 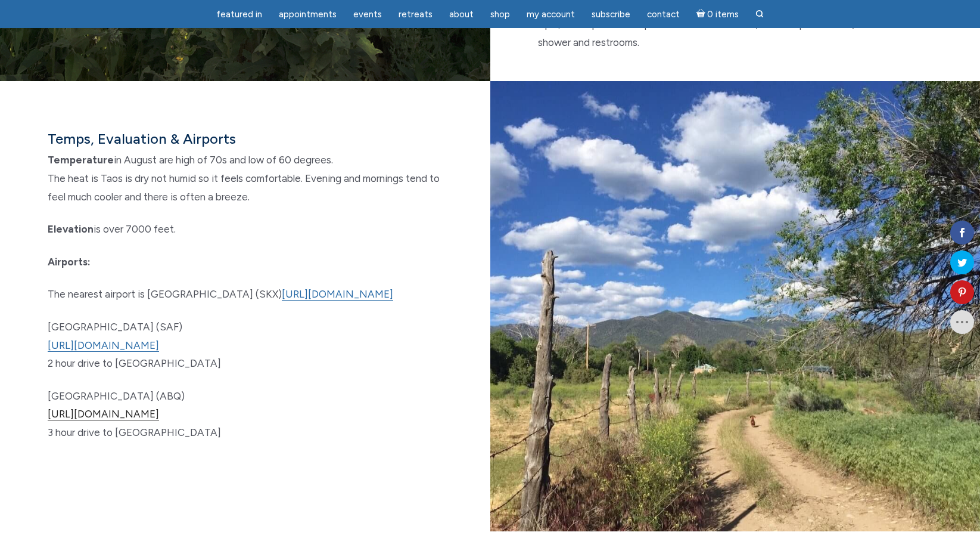 What do you see at coordinates (70, 229) in the screenshot?
I see `strong: Elevation` at bounding box center [70, 229].